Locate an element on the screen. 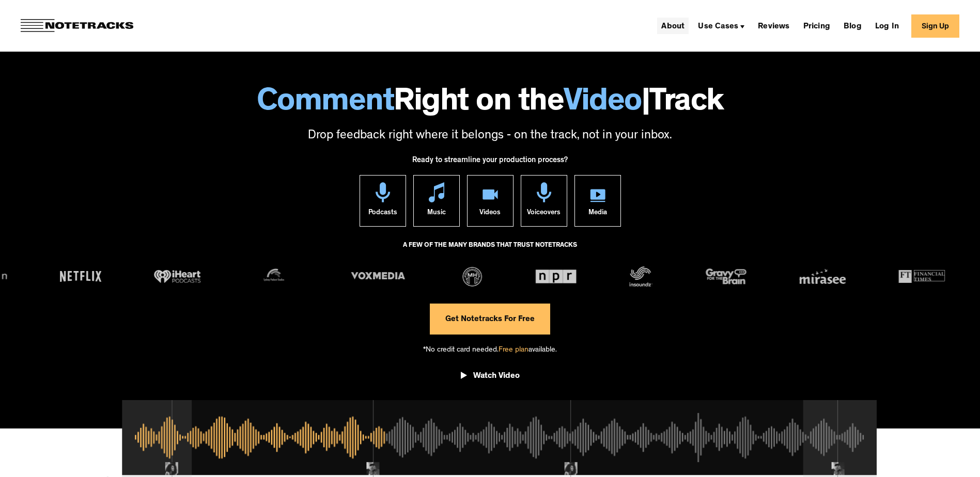  a: Videos is located at coordinates (490, 201).